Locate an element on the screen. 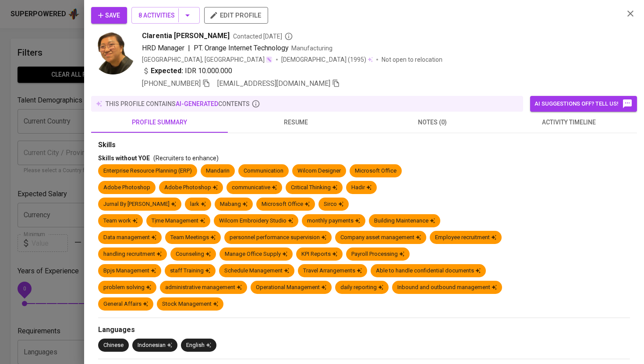 This screenshot has height=364, width=644. div: Wilcom Embroidery Studio is located at coordinates (256, 221).